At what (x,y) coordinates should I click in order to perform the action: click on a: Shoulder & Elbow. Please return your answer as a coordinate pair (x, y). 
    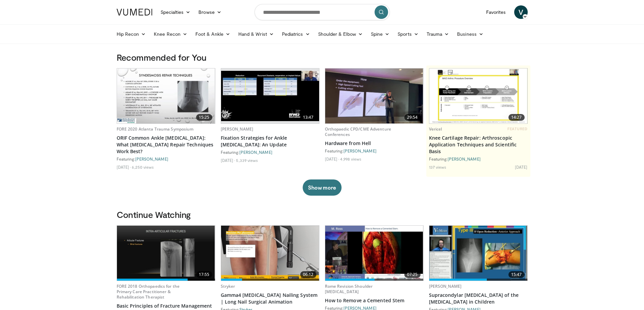
    Looking at the image, I should click on (341, 34).